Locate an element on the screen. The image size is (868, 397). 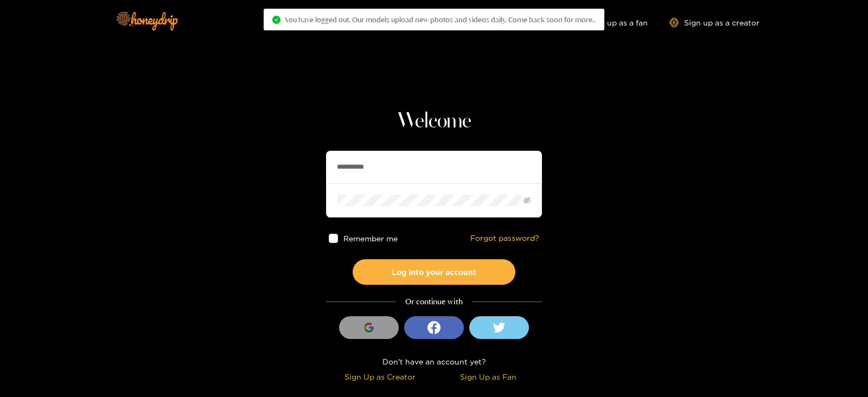
div: Don't have an account yet? is located at coordinates (434, 361).